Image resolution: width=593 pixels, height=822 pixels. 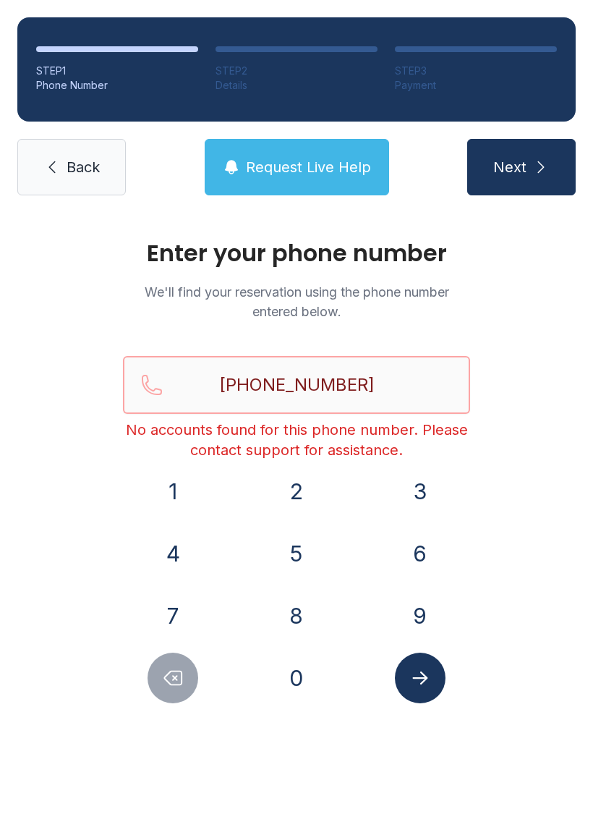 What do you see at coordinates (420, 615) in the screenshot?
I see `button: 9` at bounding box center [420, 615].